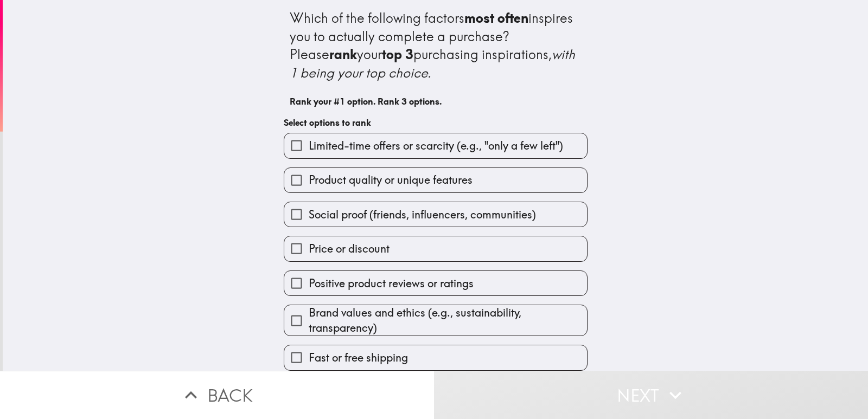 Image resolution: width=868 pixels, height=419 pixels. I want to click on div: Which of the following factors inspires you to actually complete a purchase? Please your purchasi..., so click(436, 45).